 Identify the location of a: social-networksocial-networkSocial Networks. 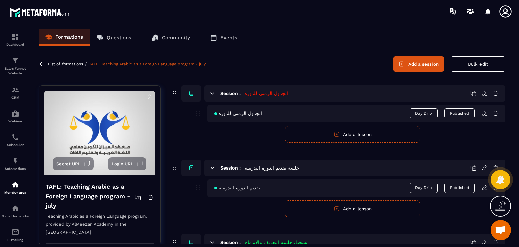
(15, 211).